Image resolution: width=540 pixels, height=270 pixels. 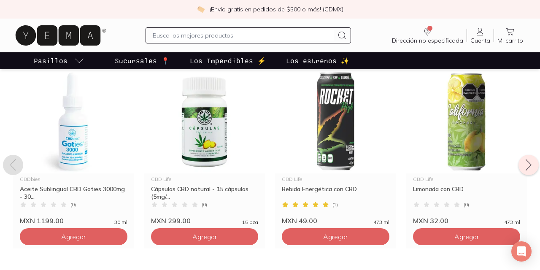 I want to click on a: Sucursales 📍, so click(x=142, y=61).